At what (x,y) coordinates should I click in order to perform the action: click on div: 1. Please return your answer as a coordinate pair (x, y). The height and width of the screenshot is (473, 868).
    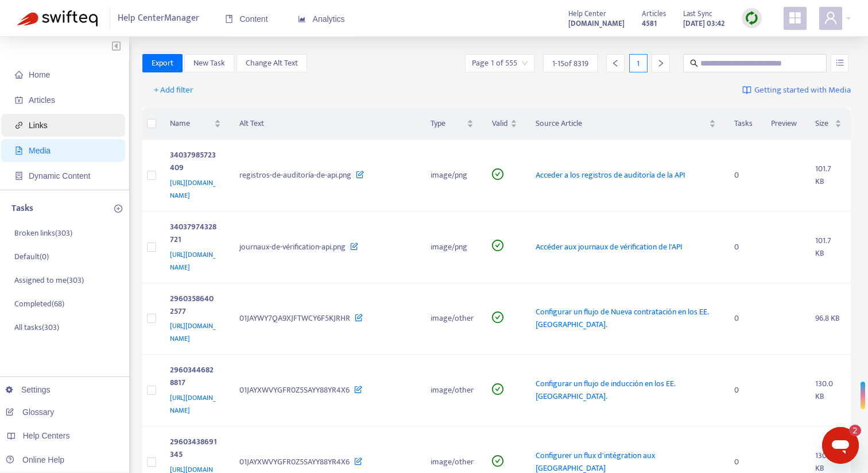
    Looking at the image, I should click on (639, 63).